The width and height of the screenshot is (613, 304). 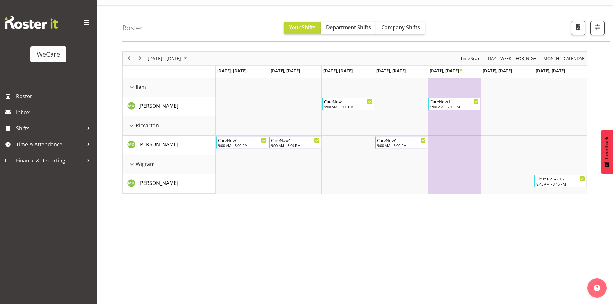 What do you see at coordinates (506, 58) in the screenshot?
I see `span: Week` at bounding box center [506, 58].